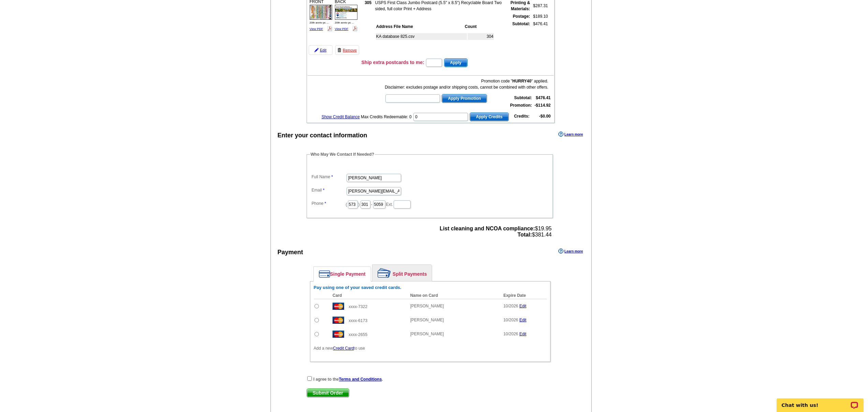  I want to click on span: Apply, so click(456, 62).